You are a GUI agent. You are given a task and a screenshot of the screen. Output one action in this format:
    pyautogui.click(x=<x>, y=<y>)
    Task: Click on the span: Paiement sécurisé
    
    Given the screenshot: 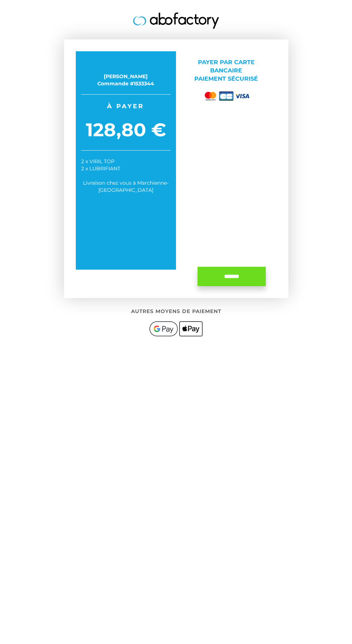 What is the action you would take?
    pyautogui.click(x=226, y=78)
    